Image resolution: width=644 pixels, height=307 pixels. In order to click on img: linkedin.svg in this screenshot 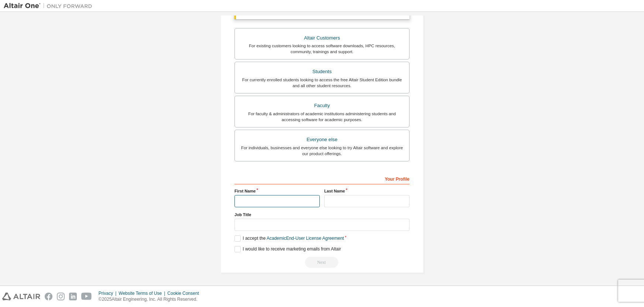, I will do `click(72, 297)`.